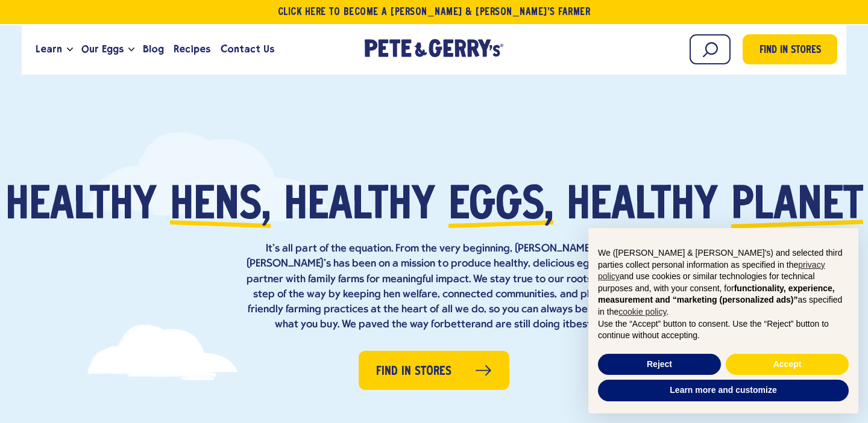  Describe the element at coordinates (70, 49) in the screenshot. I see `button: Open the dropdown menu for Learn` at that location.